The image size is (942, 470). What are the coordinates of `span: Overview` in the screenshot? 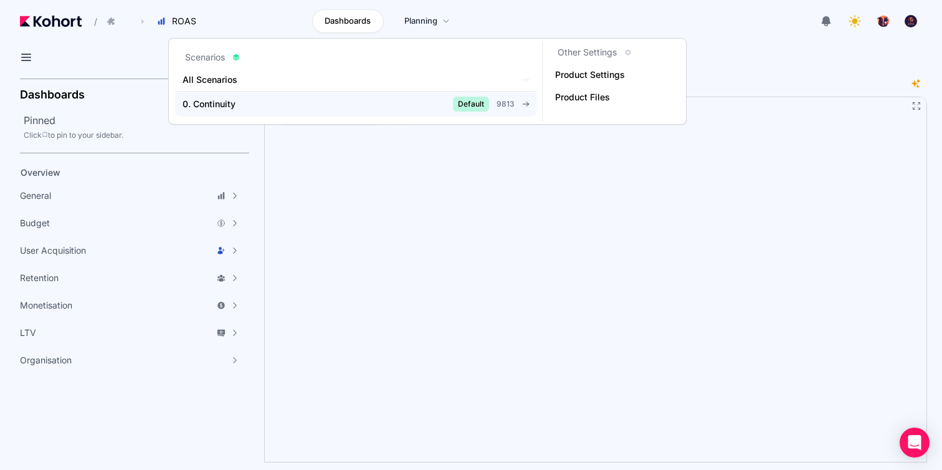 It's located at (40, 172).